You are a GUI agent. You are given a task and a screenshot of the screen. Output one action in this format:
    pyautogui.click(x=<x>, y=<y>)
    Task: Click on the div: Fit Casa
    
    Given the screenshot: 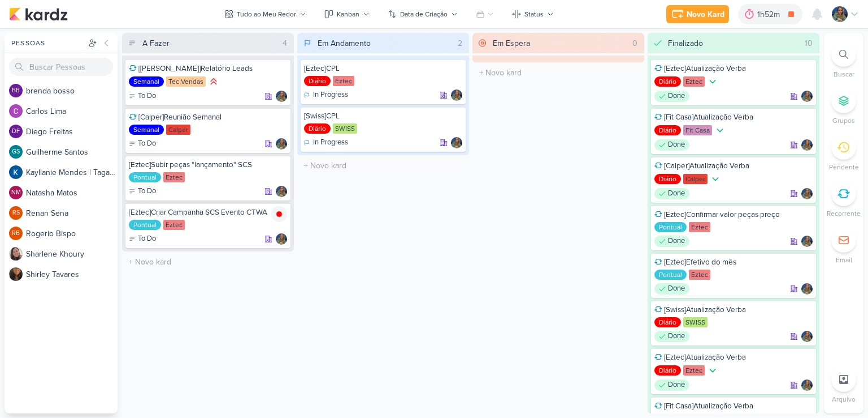 What is the action you would take?
    pyautogui.click(x=697, y=130)
    